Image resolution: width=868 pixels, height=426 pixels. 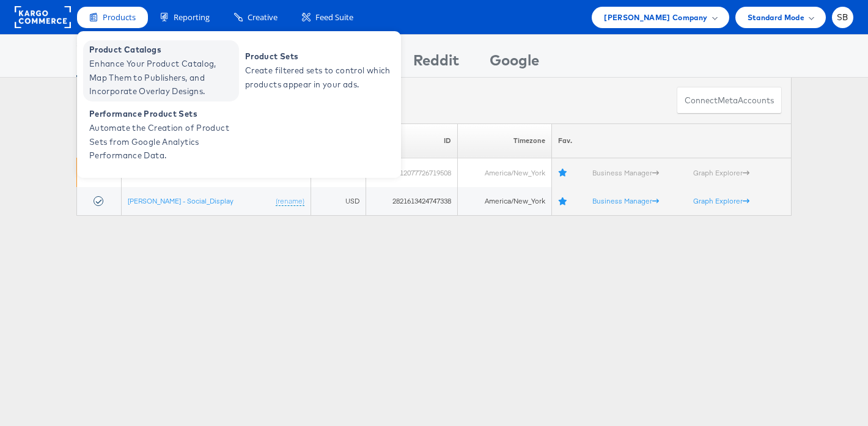 I want to click on button: ConnectmetaAccounts, so click(x=729, y=100).